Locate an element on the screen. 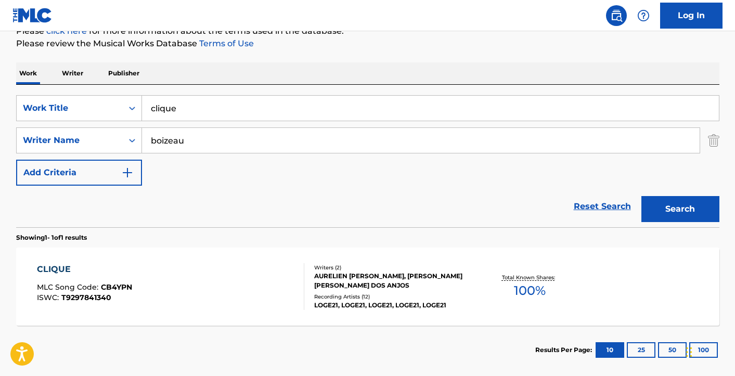 The image size is (735, 376). img: 9d2ae6d4665cec9f34b9.svg is located at coordinates (127, 173).